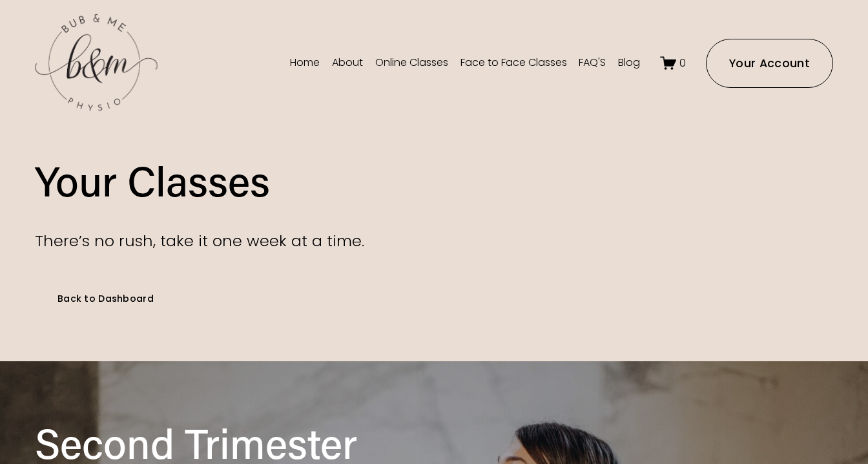 The height and width of the screenshot is (464, 868). Describe the element at coordinates (629, 63) in the screenshot. I see `a: Blog` at that location.